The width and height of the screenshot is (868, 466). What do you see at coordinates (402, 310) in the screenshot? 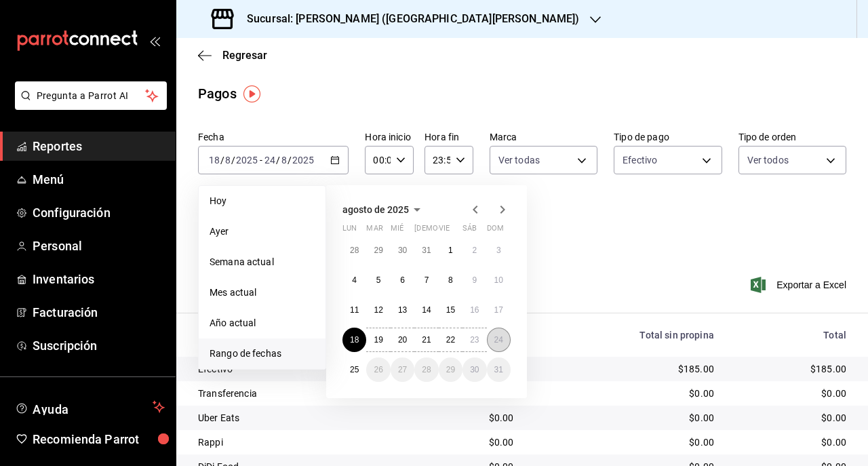
I see `abbr: 13 de agosto de 2025` at bounding box center [402, 310].